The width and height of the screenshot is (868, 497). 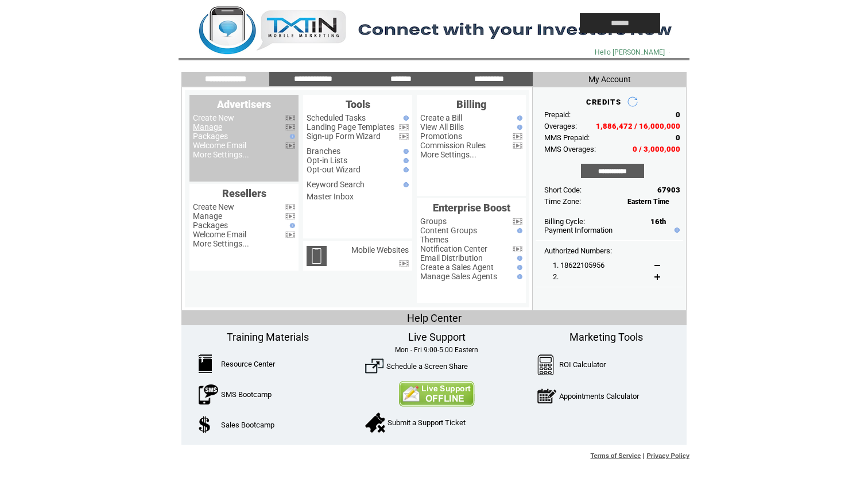 I want to click on img: ScreenShare.png, so click(x=375, y=366).